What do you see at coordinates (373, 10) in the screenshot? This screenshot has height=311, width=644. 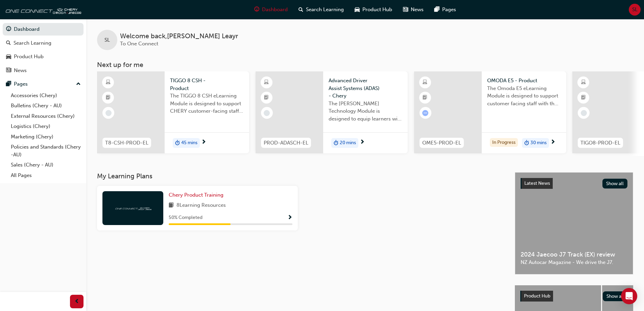 I see `a: car-iconProduct Hub` at bounding box center [373, 10].